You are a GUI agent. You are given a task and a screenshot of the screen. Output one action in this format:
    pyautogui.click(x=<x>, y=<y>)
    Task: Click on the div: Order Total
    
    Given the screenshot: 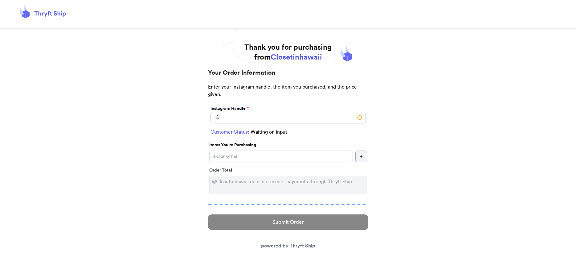 What is the action you would take?
    pyautogui.click(x=288, y=170)
    